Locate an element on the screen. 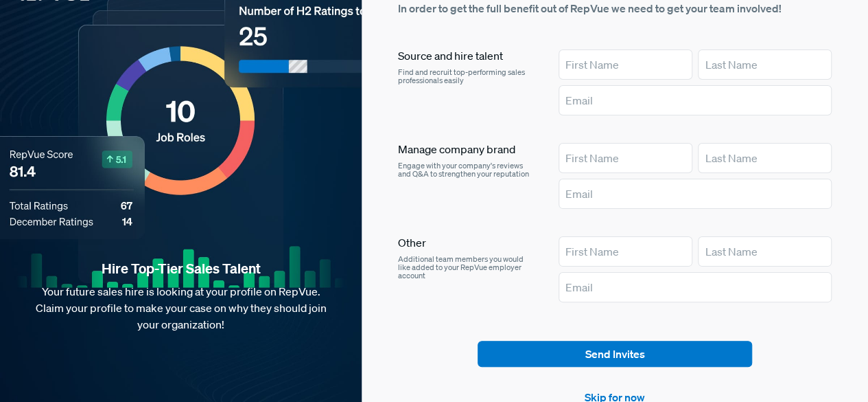 This screenshot has height=402, width=868. button: Send Invites is located at coordinates (615, 354).